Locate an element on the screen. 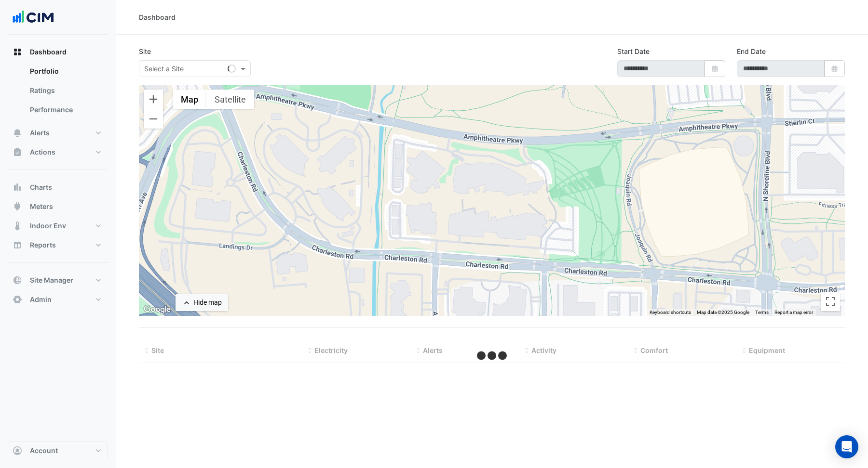  a: Open this area in Google Maps (opens a new window) is located at coordinates (157, 309).